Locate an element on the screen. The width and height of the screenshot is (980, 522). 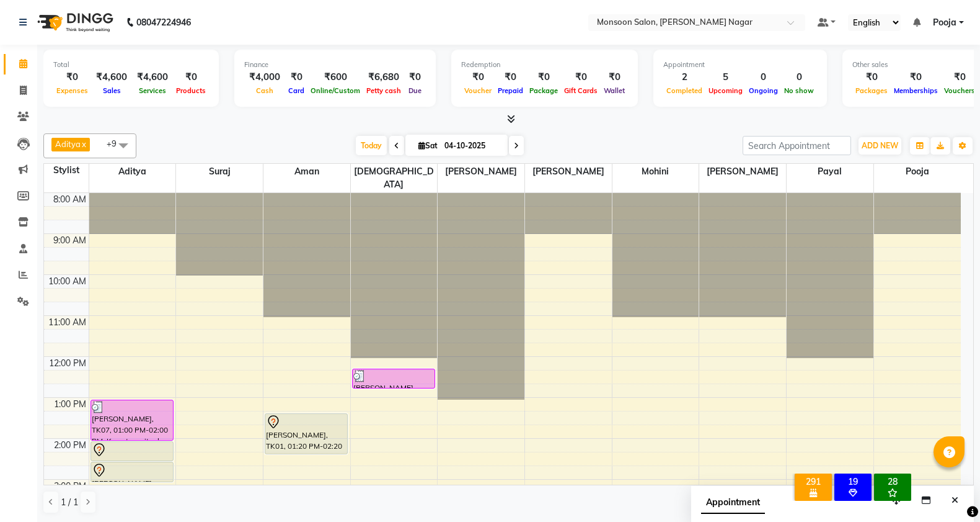
span: Wallet is located at coordinates (614, 91).